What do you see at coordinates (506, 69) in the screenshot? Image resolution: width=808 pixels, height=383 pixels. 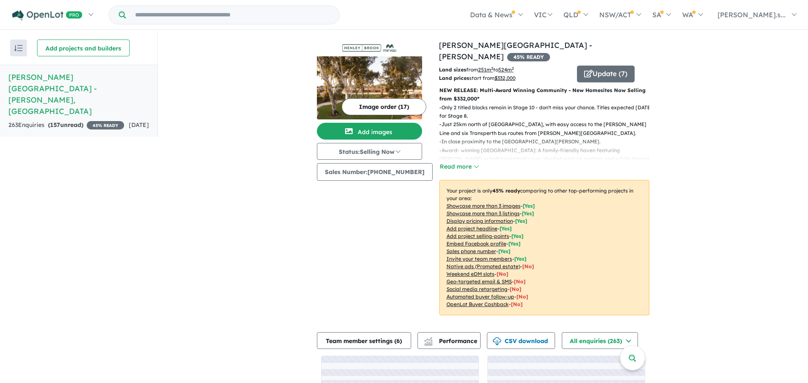 I see `u: 524 m` at bounding box center [506, 69].